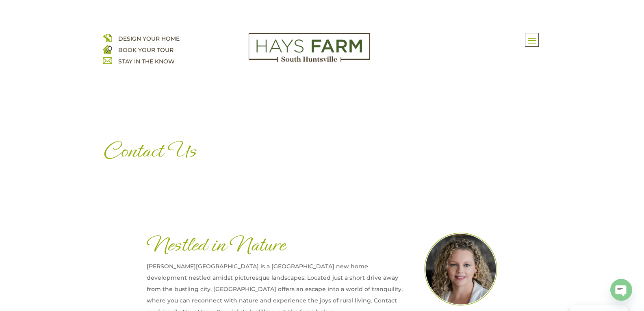  Describe the element at coordinates (461, 269) in the screenshot. I see `img: Team_Laura@2x` at that location.